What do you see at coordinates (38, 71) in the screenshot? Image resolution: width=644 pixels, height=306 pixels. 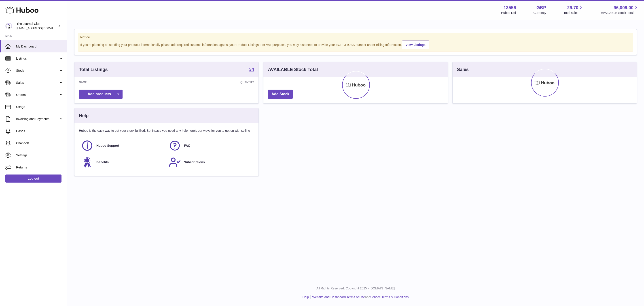 I see `span: Stock` at bounding box center [38, 71].